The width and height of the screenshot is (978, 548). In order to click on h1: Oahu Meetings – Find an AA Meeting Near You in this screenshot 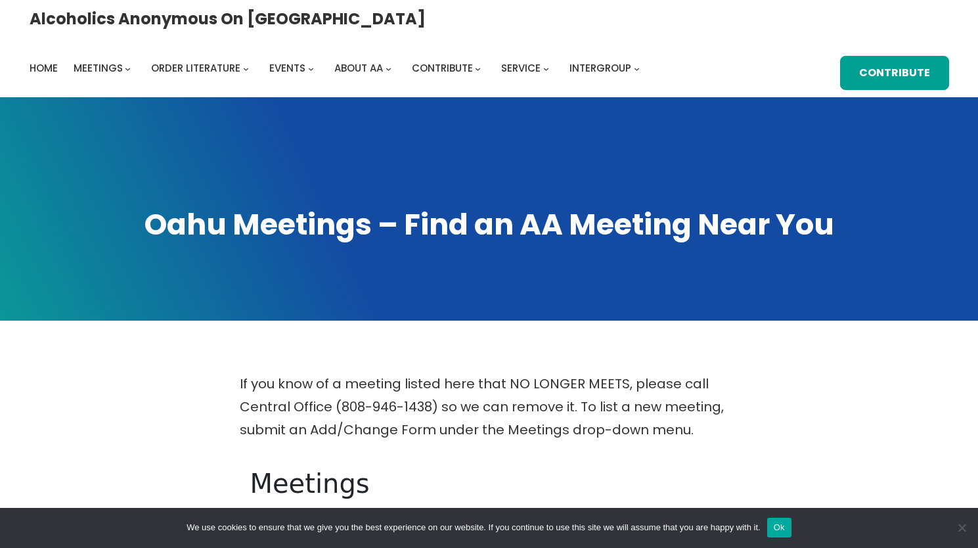, I will do `click(489, 225)`.